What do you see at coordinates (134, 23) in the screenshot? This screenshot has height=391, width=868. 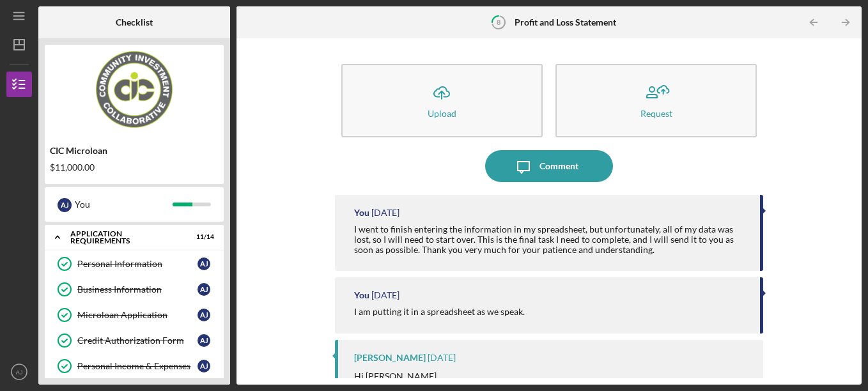 I see `b: Checklist` at bounding box center [134, 23].